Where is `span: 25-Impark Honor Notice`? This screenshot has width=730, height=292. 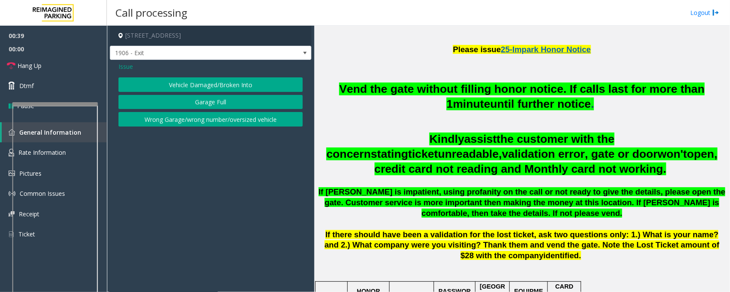
span: 25-Impark Honor Notice is located at coordinates (546, 49).